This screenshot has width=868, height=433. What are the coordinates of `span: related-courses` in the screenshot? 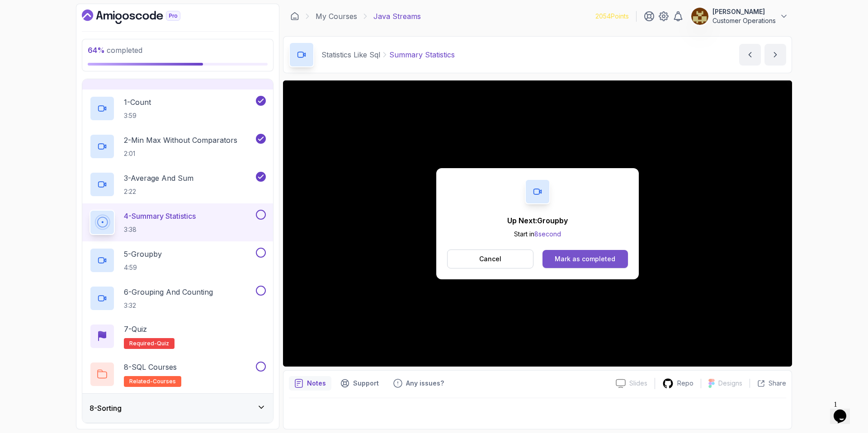 It's located at (153, 382).